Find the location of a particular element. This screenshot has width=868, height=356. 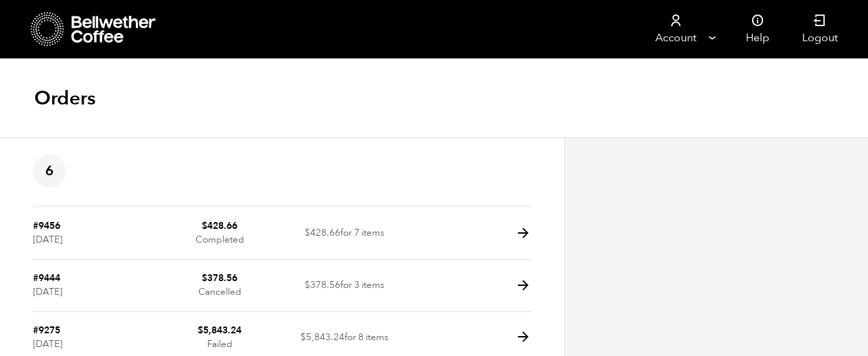

bdi: 378.56 is located at coordinates (219, 277).